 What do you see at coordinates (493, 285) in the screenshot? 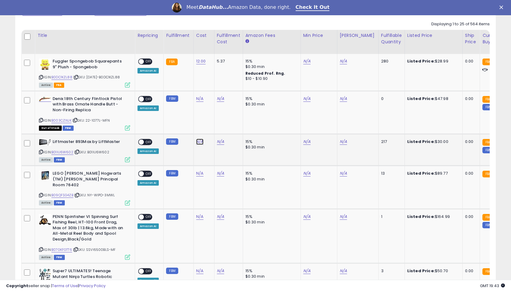
I see `span: 2025-09-17 19:43 GMT` at bounding box center [493, 285].